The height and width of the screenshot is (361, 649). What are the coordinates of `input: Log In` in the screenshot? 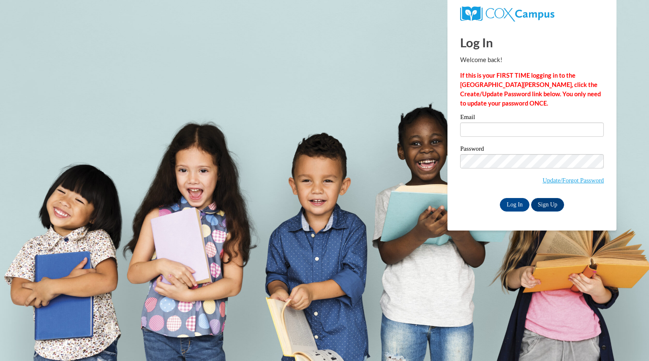 It's located at (514, 205).